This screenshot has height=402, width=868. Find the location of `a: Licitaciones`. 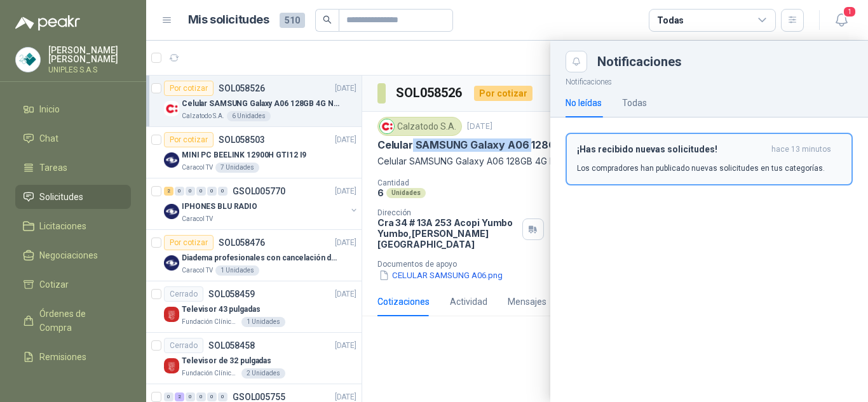

a: Licitaciones is located at coordinates (73, 226).